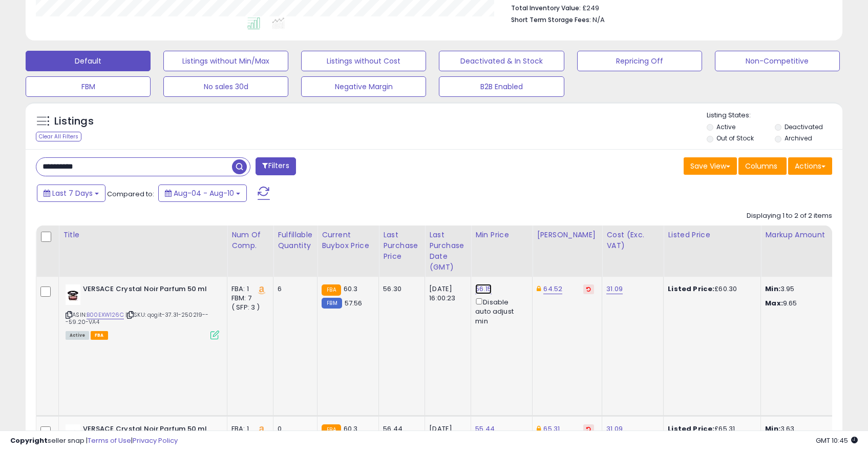 The width and height of the screenshot is (868, 451). I want to click on div: seller snap | |, so click(94, 440).